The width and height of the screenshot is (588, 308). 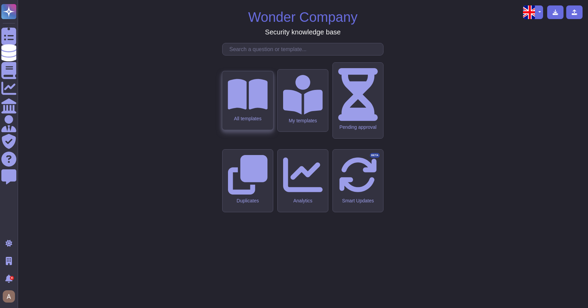 What do you see at coordinates (305, 49) in the screenshot?
I see `input: Search a question or template...` at bounding box center [305, 49].